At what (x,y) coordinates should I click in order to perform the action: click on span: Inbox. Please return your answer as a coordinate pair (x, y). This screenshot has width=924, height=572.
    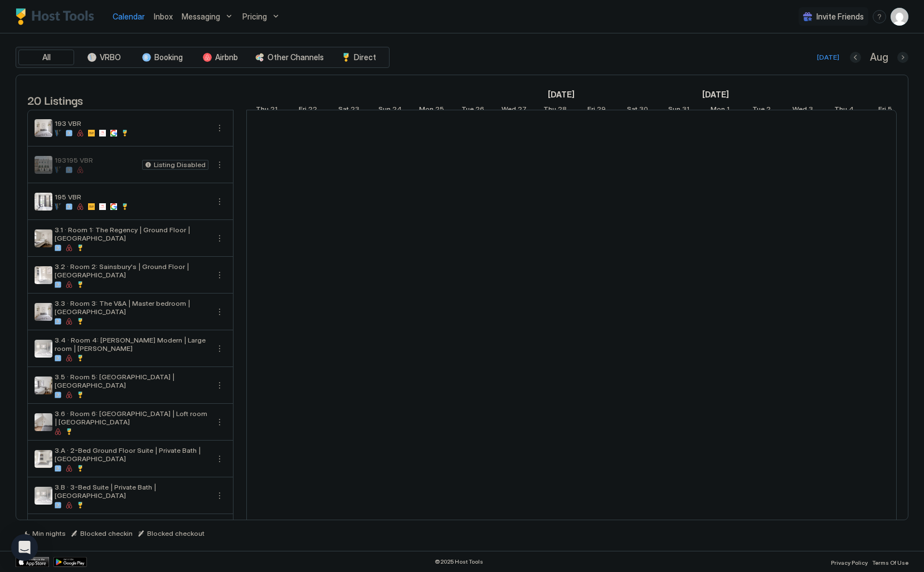
    Looking at the image, I should click on (163, 16).